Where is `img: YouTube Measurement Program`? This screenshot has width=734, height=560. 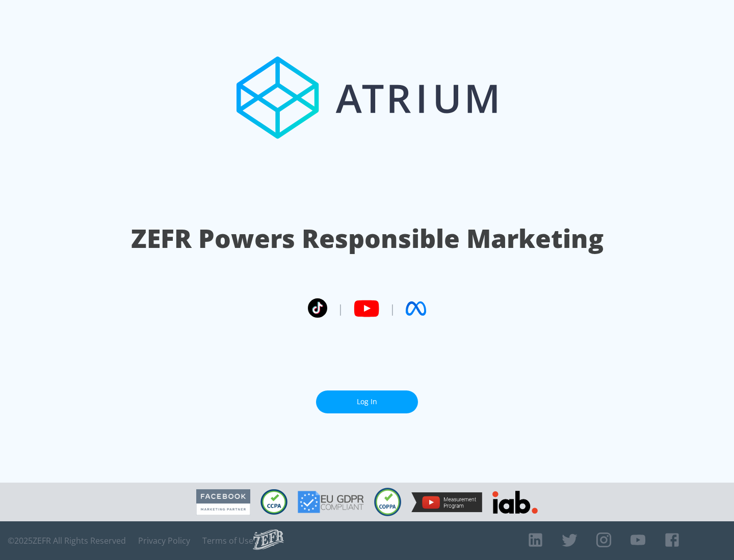
img: YouTube Measurement Program is located at coordinates (446, 502).